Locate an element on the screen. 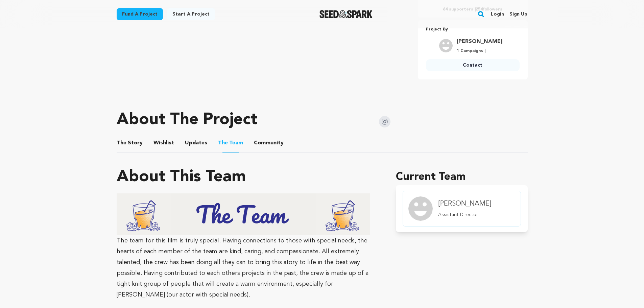  a: Sign up is located at coordinates (518, 14).